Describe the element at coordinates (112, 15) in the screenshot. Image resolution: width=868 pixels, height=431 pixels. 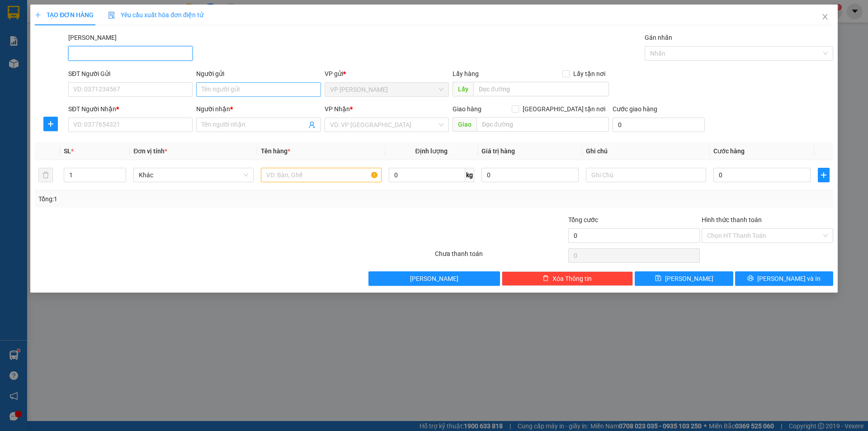
I see `img: icon` at that location.